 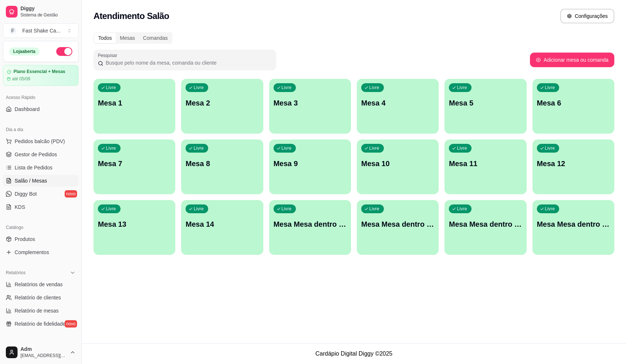 I want to click on p: Mesa 14, so click(x=222, y=224).